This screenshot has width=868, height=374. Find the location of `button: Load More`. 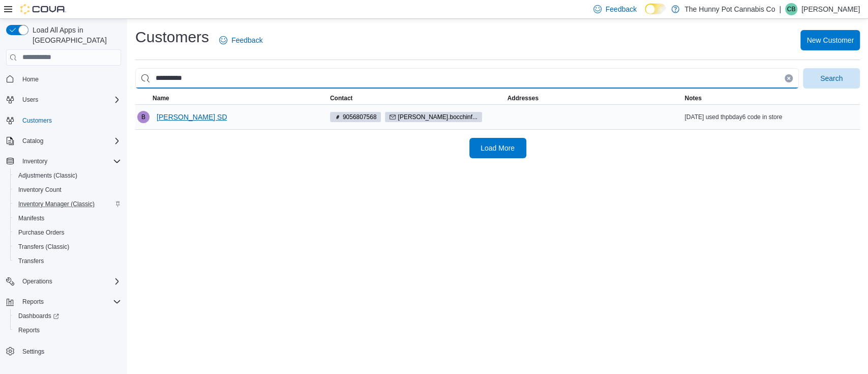

button: Load More is located at coordinates (498, 148).